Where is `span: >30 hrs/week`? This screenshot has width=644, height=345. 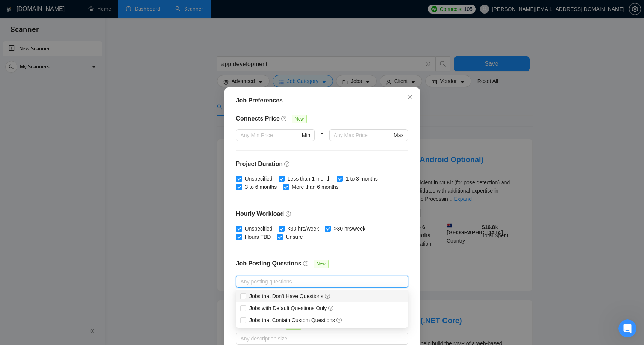
span: >30 hrs/week is located at coordinates (350, 229).